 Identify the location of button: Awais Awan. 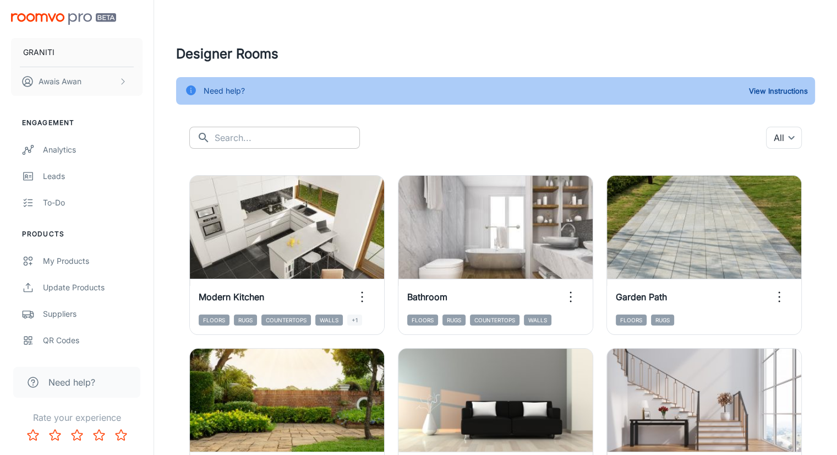
(76, 81).